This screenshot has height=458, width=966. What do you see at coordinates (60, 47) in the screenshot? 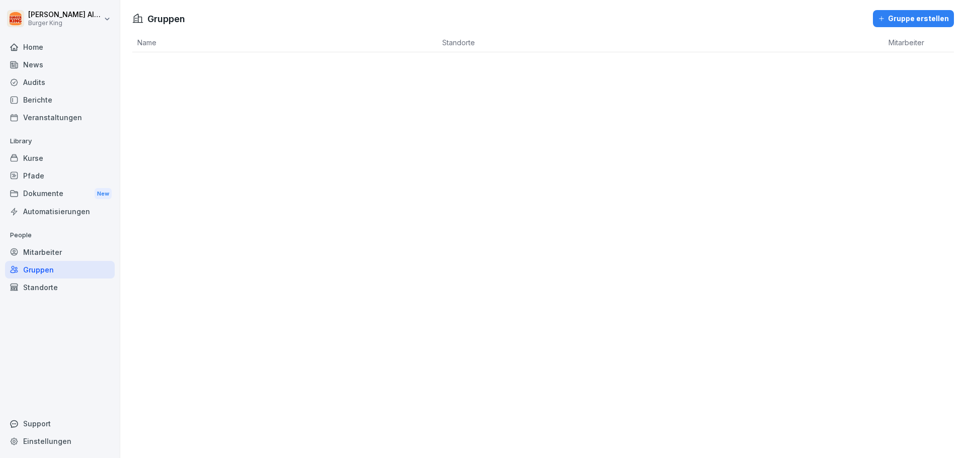
I see `a: Home` at bounding box center [60, 47].